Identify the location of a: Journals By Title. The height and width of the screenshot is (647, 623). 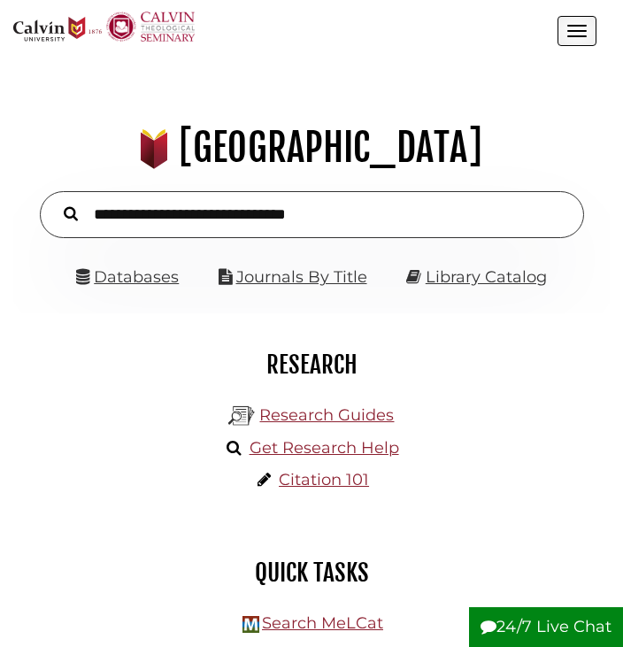
(302, 277).